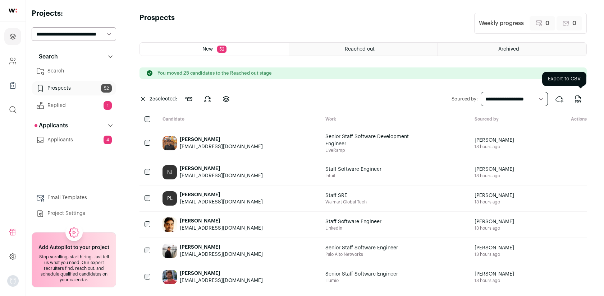 This screenshot has width=604, height=296. Describe the element at coordinates (13, 281) in the screenshot. I see `img: nopic.png` at that location.